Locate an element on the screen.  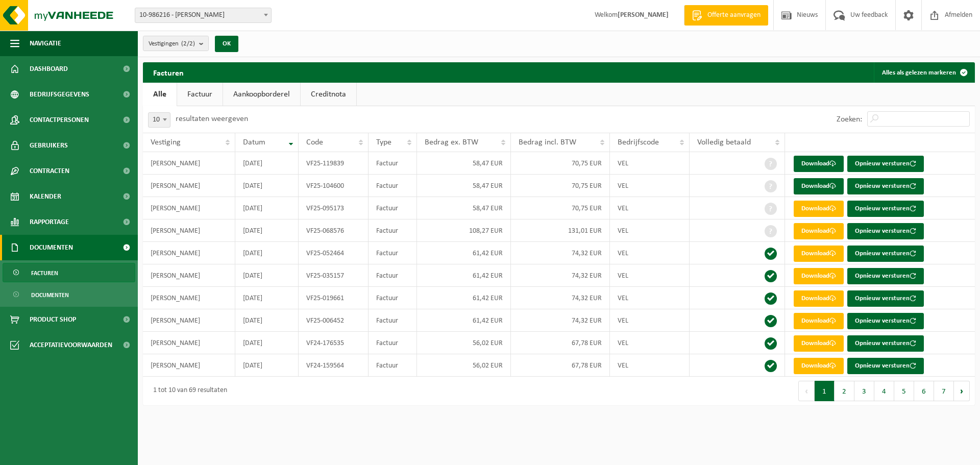
td: VF25-068576 is located at coordinates (333, 231).